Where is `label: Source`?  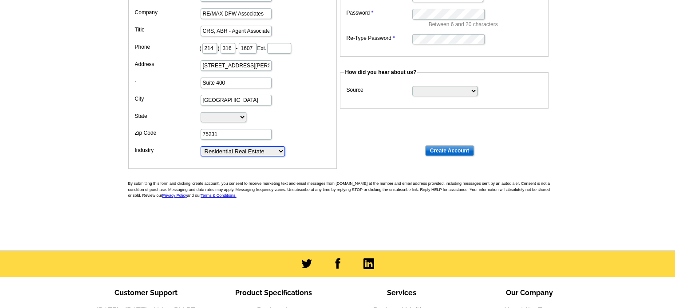 label: Source is located at coordinates (379, 90).